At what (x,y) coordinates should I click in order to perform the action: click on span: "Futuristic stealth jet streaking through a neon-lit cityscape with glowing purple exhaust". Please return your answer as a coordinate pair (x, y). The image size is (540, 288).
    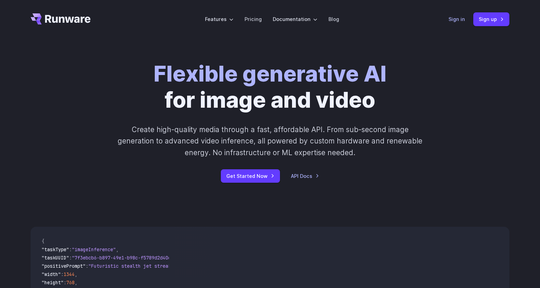
    Looking at the image, I should click on (214, 266).